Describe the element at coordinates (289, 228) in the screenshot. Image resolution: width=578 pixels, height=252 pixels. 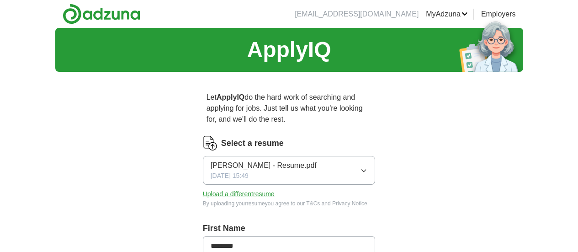
I see `label: First Name` at that location.